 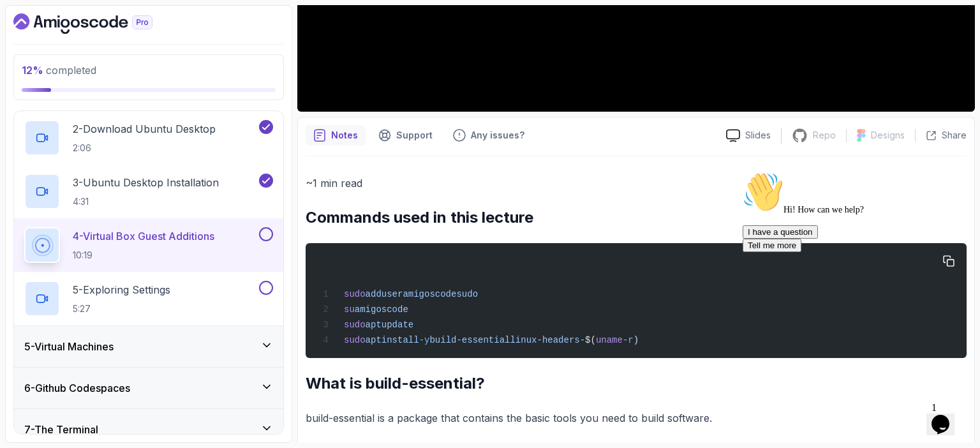 What do you see at coordinates (748, 135) in the screenshot?
I see `a: Slides` at bounding box center [748, 135].